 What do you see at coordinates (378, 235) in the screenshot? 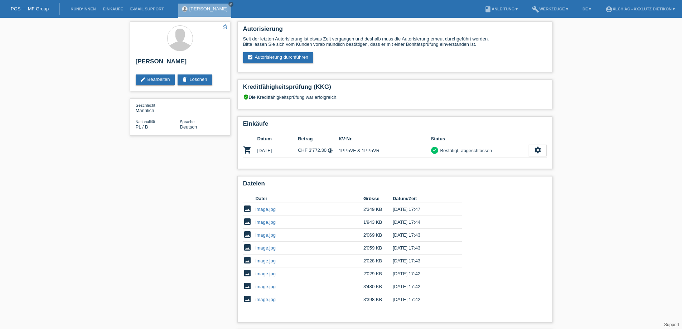
I see `td: 2'069 KB` at bounding box center [378, 235].